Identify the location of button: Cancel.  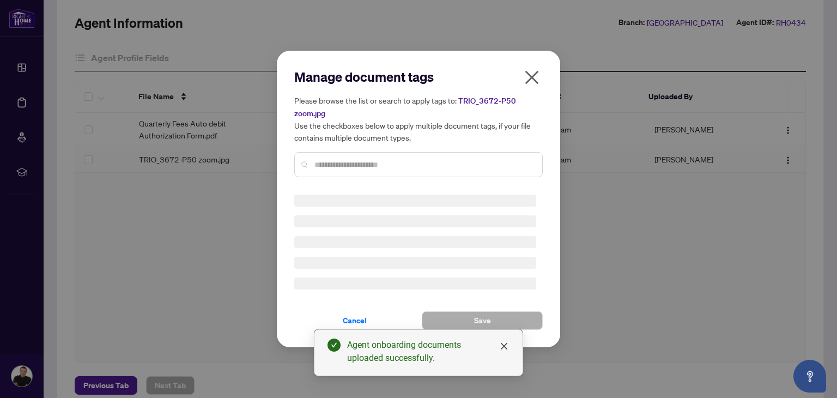
(355, 321).